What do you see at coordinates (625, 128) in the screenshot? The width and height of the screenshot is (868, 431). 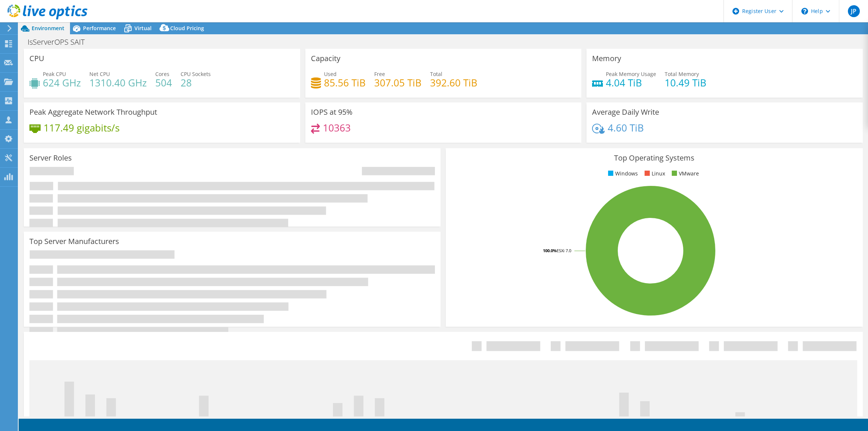 I see `h4: 4.60 TiB` at bounding box center [625, 128].